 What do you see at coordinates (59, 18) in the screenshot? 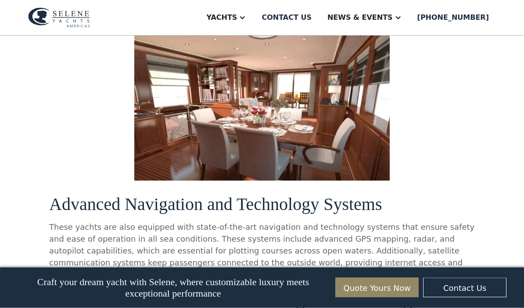
I see `img: logo` at bounding box center [59, 18].